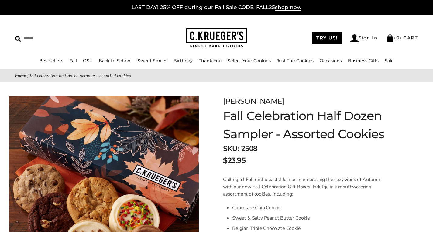 The image size is (433, 232). I want to click on span: shop now, so click(288, 8).